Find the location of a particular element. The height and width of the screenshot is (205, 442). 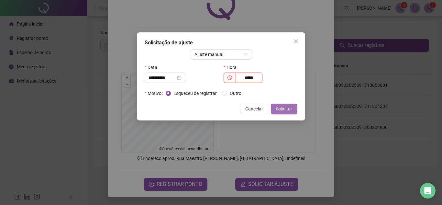

div: Open Intercom Messenger is located at coordinates (428, 191).